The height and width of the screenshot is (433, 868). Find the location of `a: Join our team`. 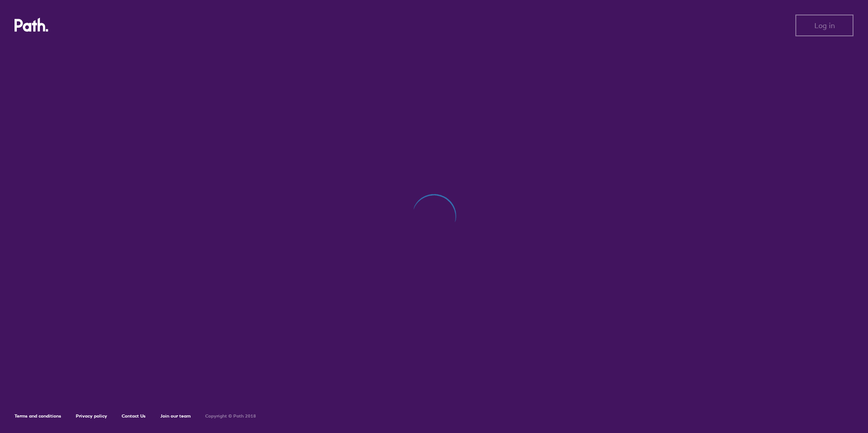

a: Join our team is located at coordinates (175, 416).